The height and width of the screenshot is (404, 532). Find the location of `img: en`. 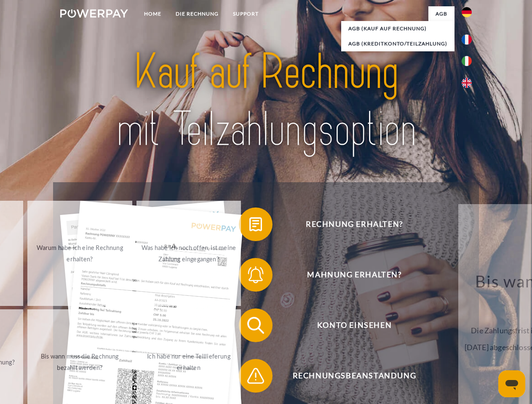

img: en is located at coordinates (467, 83).